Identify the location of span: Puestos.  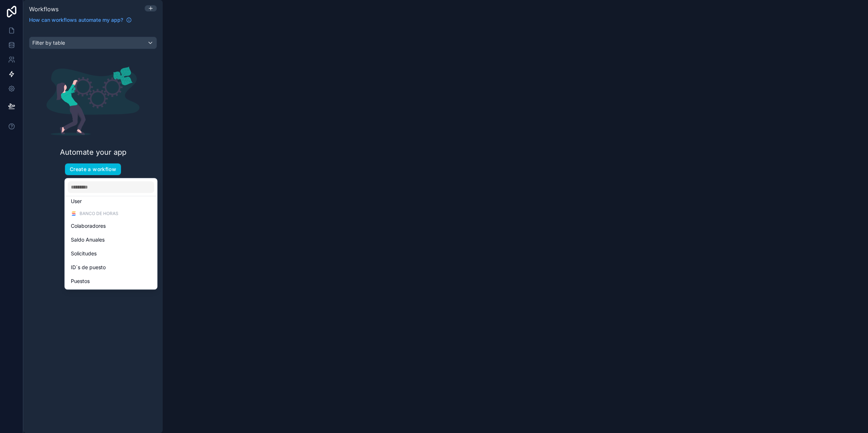
(80, 282).